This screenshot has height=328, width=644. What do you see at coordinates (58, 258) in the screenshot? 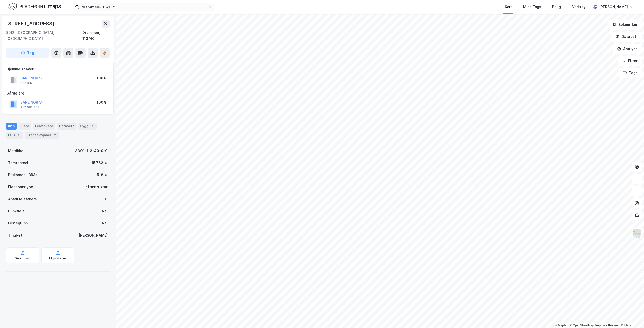
I see `div: Miljøstatus` at bounding box center [58, 258].